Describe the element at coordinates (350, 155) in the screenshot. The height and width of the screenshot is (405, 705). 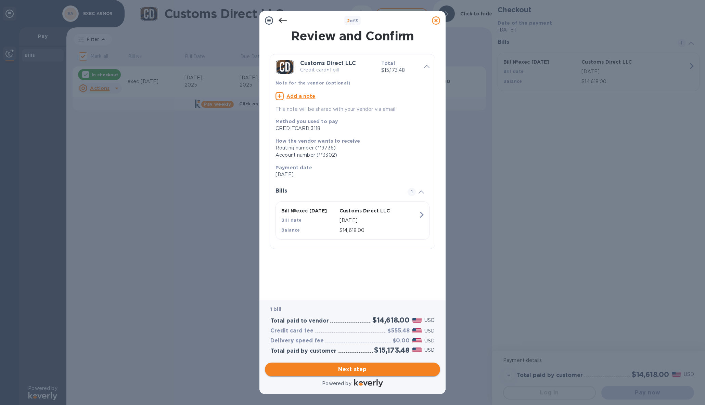
I see `div: Account number (**3302)` at that location.